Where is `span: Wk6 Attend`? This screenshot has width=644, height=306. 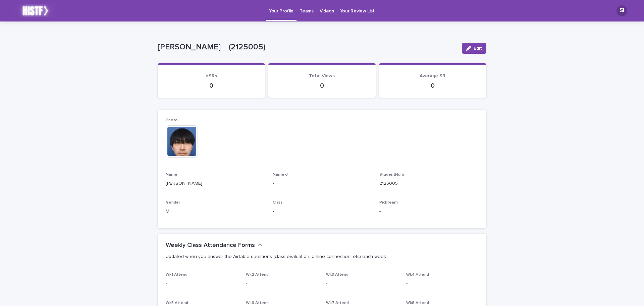 span: Wk6 Attend is located at coordinates (257, 303).